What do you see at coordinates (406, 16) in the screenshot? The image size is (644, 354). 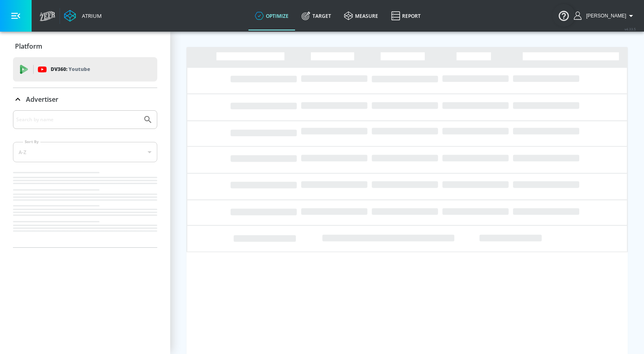 I see `a: Report` at bounding box center [406, 16].